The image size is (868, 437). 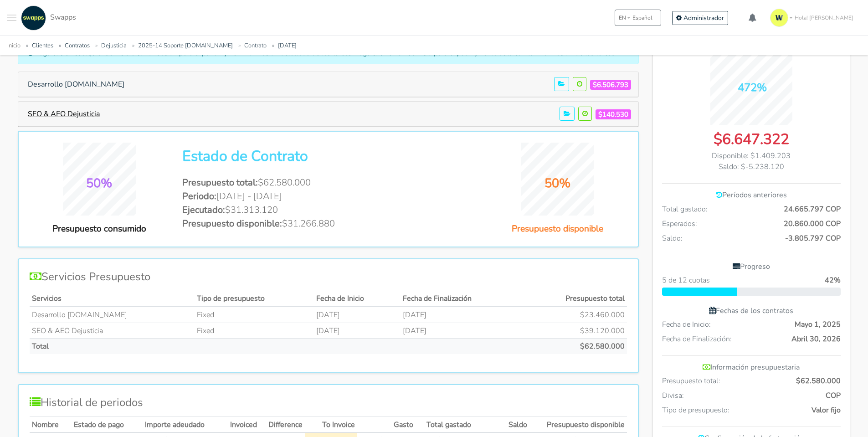 I want to click on img: swapps-linkedin-v2.jpg, so click(x=33, y=18).